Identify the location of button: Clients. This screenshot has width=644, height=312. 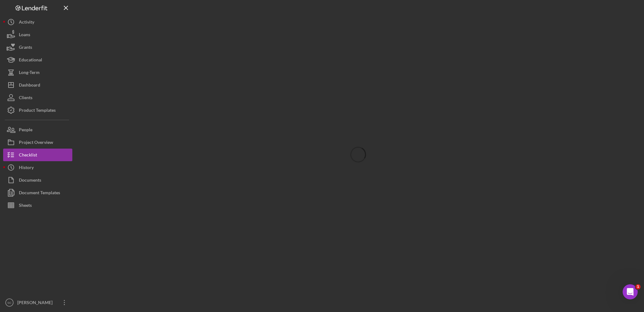
(38, 98).